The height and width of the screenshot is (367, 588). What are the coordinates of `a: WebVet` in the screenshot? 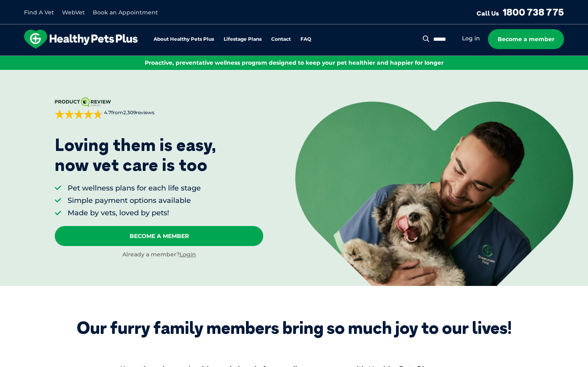 It's located at (73, 12).